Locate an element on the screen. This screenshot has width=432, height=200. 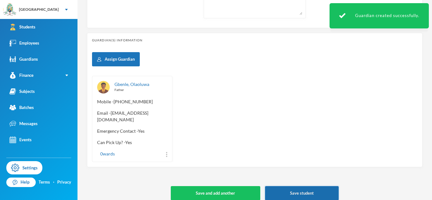
img: add user is located at coordinates (99, 59).